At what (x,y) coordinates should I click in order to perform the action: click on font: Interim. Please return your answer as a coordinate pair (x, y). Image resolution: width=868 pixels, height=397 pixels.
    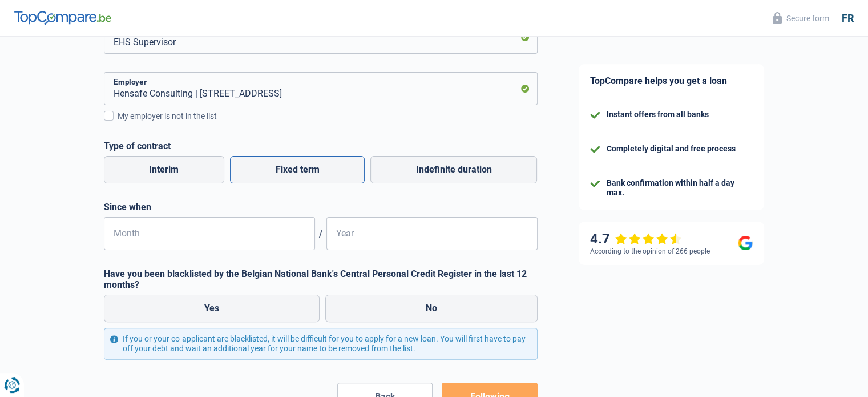
    Looking at the image, I should click on (164, 169).